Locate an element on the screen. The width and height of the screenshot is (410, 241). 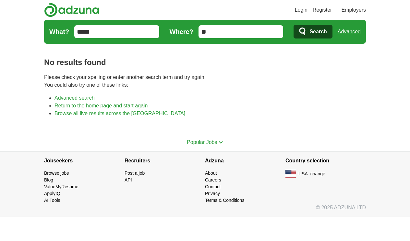
a: Careers is located at coordinates (213, 180).